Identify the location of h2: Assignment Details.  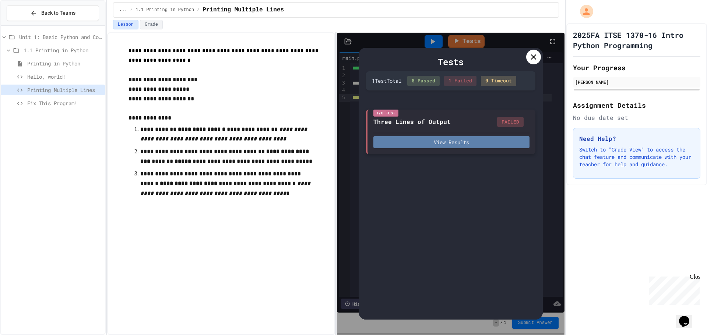
(636, 105).